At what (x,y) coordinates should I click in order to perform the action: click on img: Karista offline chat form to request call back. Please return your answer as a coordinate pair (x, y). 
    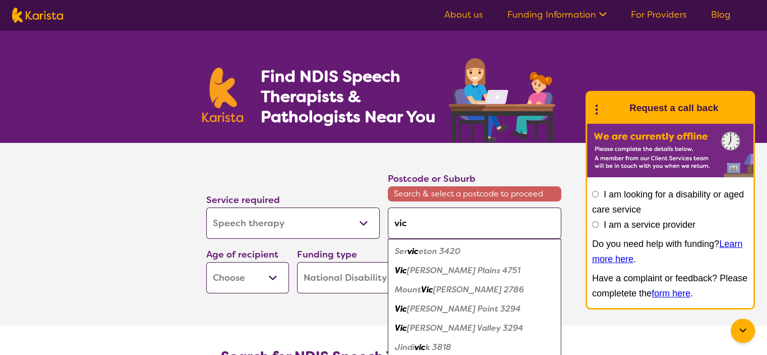
    Looking at the image, I should click on (670, 150).